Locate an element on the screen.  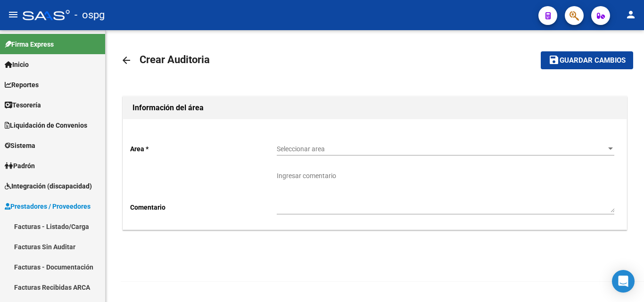
span: Seleccionar area is located at coordinates (441, 149).